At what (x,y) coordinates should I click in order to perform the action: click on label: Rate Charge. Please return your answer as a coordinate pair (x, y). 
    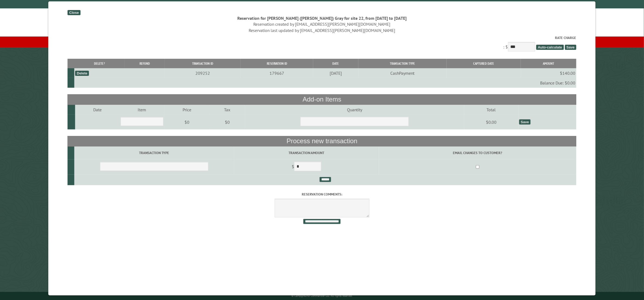
    Looking at the image, I should click on (322, 37).